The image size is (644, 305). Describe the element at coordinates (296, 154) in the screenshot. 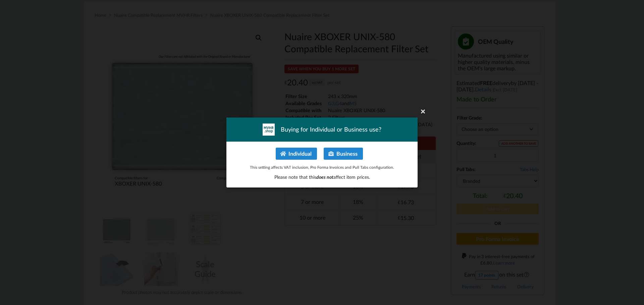

I see `button: Individual` at that location.